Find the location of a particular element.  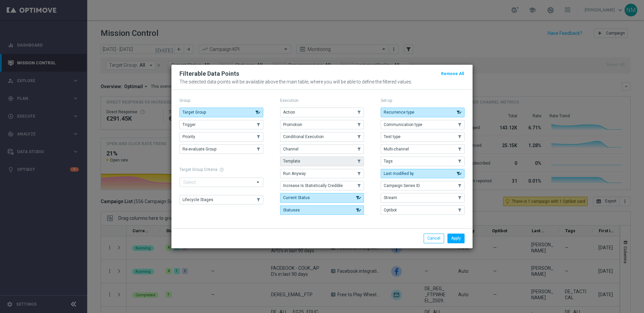

span: Promotion is located at coordinates (292, 125).